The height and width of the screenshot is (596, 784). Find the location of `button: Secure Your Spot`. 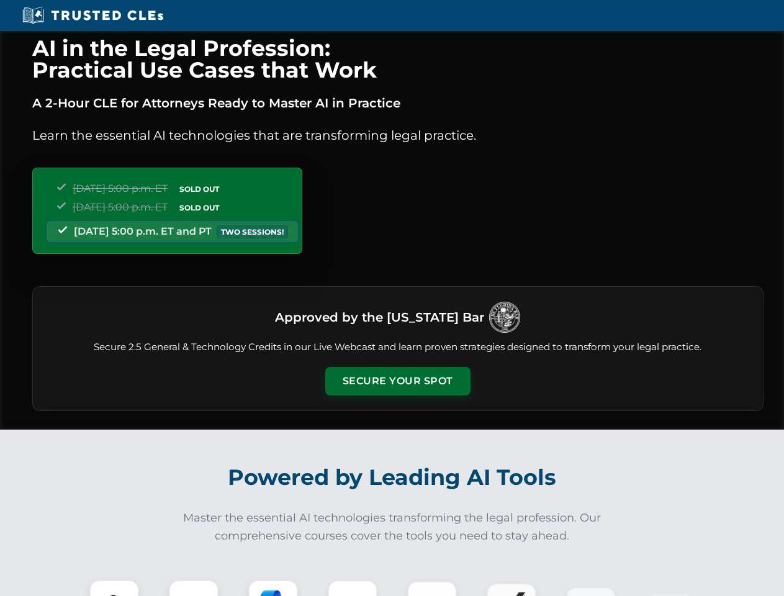

button: Secure Your Spot is located at coordinates (398, 381).